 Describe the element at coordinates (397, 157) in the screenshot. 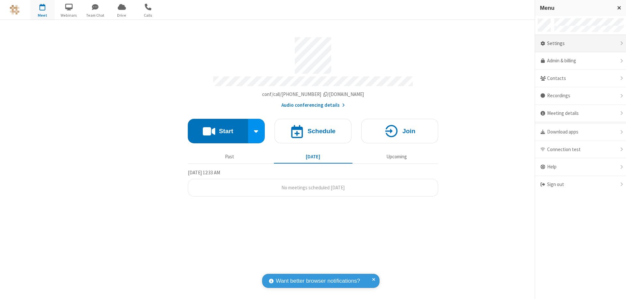

I see `button: Upcoming` at that location.